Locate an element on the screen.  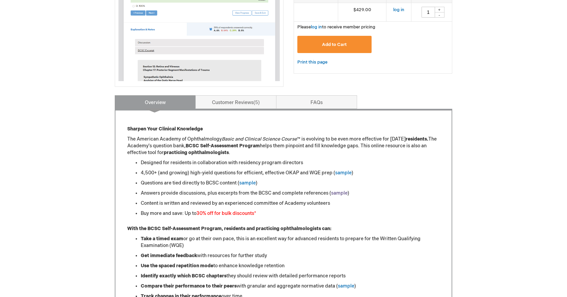
li: with resources for further study is located at coordinates (290, 256).